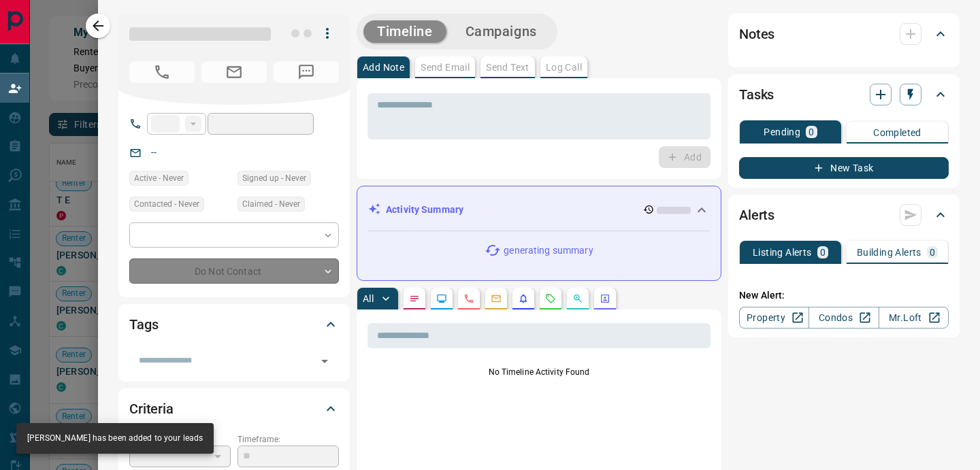 The image size is (980, 470). I want to click on a: Mr.Loft, so click(914, 318).